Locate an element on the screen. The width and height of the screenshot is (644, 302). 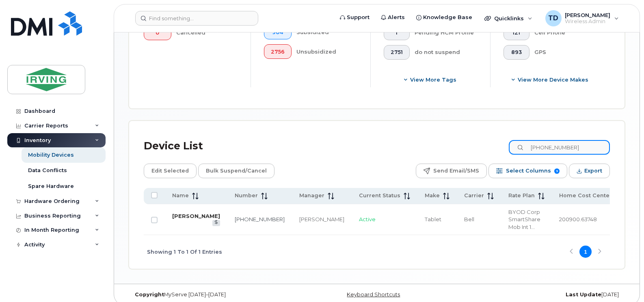
div: Cancelled is located at coordinates (207, 33).